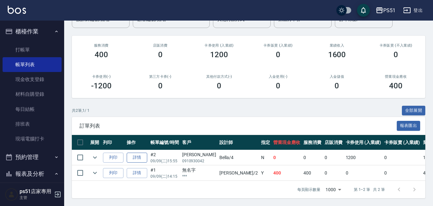 Image resolution: width=433 pixels, height=206 pixels. I want to click on th: 服務消費, so click(313, 142).